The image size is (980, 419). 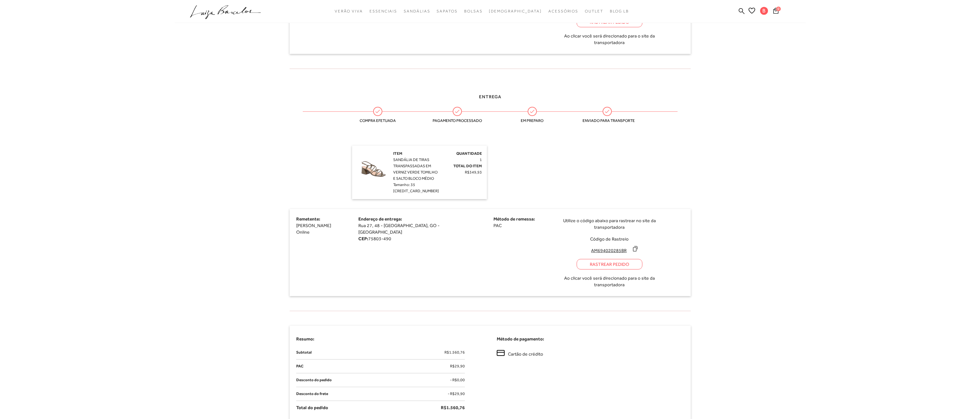 I want to click on span: Enviado para transporte, so click(x=607, y=121).